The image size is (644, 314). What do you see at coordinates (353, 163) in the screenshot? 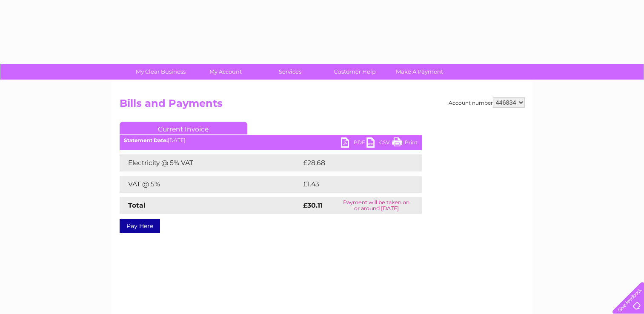
I see `td: £28.68` at bounding box center [353, 163].